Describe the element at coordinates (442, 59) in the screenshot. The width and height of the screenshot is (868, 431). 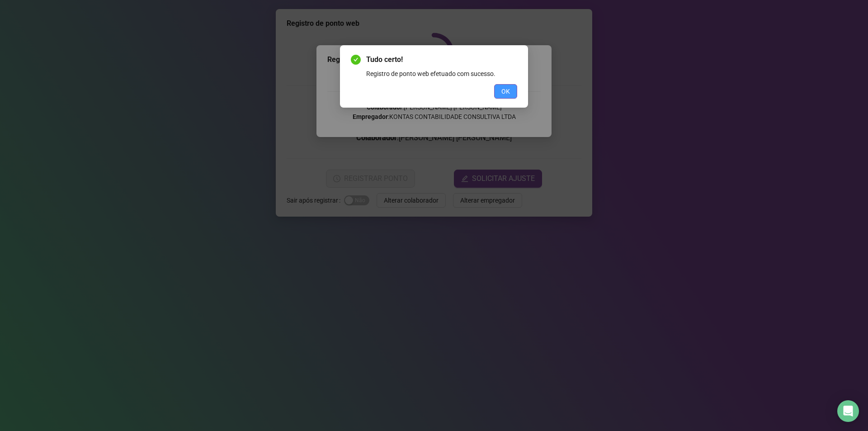
I see `span: Tudo certo!` at that location.